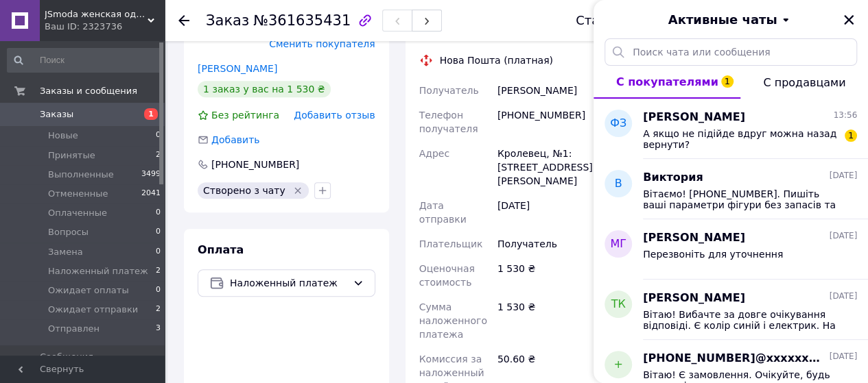  Describe the element at coordinates (667, 82) in the screenshot. I see `button: С покупателями1` at that location.